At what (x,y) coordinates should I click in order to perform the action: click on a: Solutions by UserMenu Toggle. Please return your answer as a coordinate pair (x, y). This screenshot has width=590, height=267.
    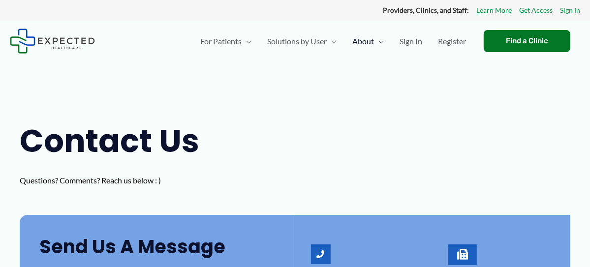
    Looking at the image, I should click on (302, 41).